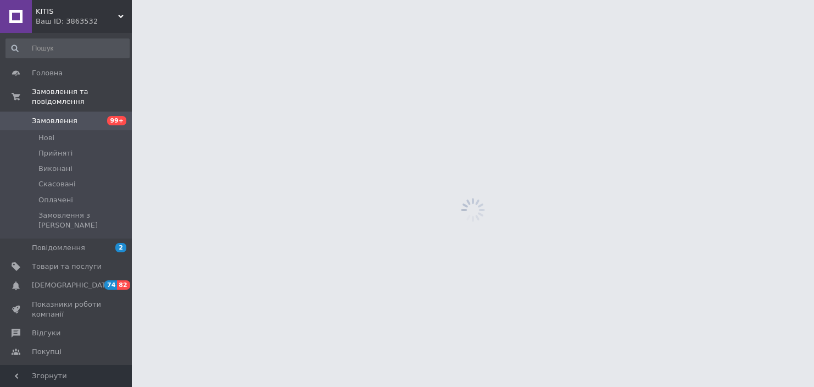 The width and height of the screenshot is (814, 387). What do you see at coordinates (116, 120) in the screenshot?
I see `span: 99+` at bounding box center [116, 120].